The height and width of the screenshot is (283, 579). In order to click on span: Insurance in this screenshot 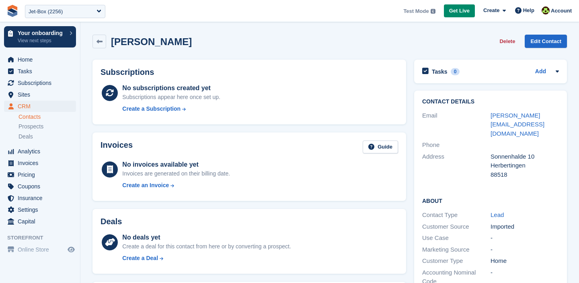, I will do `click(42, 198)`.